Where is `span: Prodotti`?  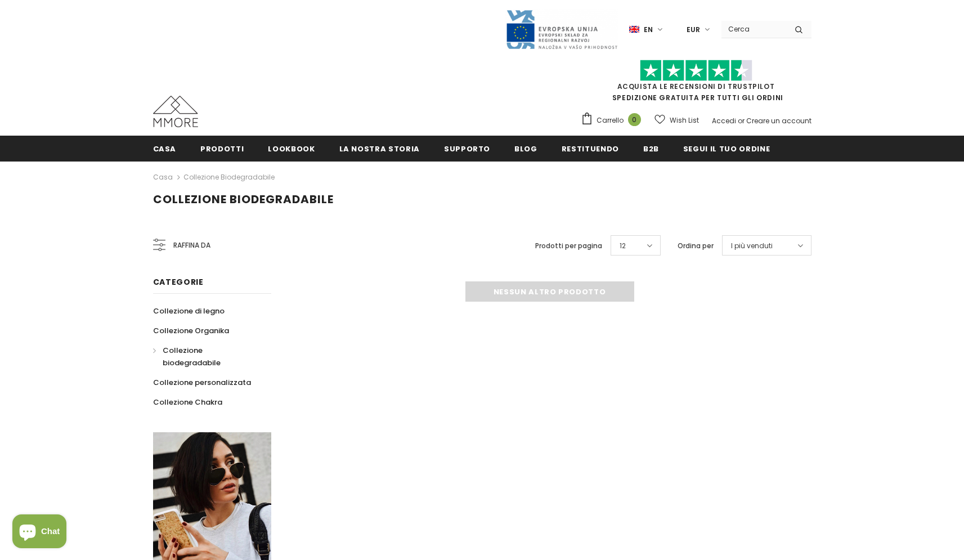 span: Prodotti is located at coordinates (222, 149).